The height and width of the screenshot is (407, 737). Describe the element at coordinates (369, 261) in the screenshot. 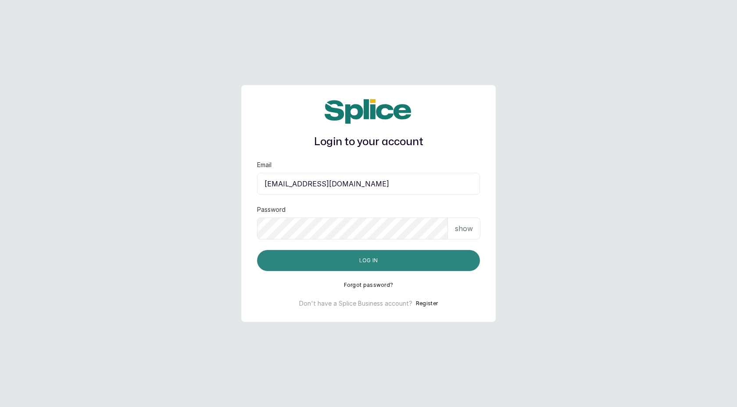

I see `button: Log in` at that location.